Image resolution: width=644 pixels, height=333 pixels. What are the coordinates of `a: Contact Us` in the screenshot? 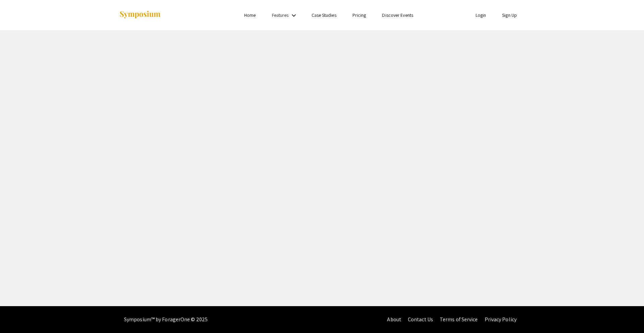 It's located at (420, 319).